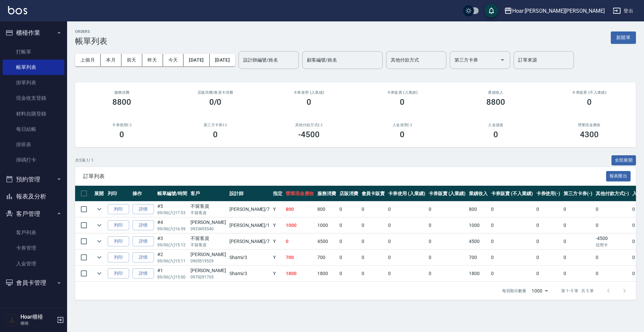 The height and width of the screenshot is (332, 644). What do you see at coordinates (512, 194) in the screenshot?
I see `th: 卡券販賣 (不入業績)` at bounding box center [512, 194].